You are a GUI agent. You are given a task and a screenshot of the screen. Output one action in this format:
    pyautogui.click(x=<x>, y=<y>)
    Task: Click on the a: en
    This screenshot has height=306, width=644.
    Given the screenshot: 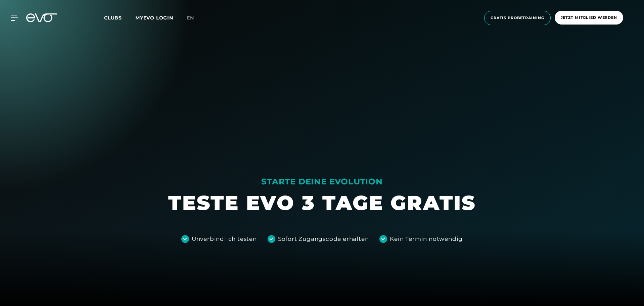 What is the action you would take?
    pyautogui.click(x=194, y=18)
    